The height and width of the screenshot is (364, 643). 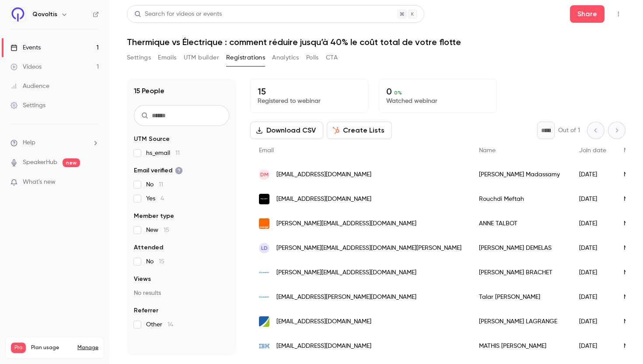 What do you see at coordinates (593, 150) in the screenshot?
I see `span: Join date` at bounding box center [593, 150].